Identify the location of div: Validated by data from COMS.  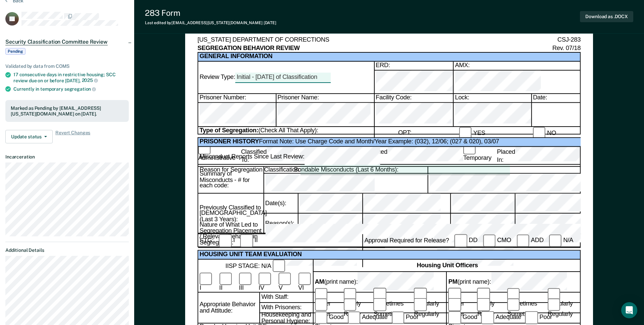
(67, 66).